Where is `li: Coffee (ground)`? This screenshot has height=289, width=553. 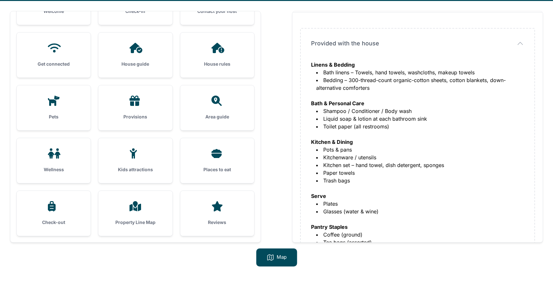
li: Coffee (ground) is located at coordinates (420, 234).